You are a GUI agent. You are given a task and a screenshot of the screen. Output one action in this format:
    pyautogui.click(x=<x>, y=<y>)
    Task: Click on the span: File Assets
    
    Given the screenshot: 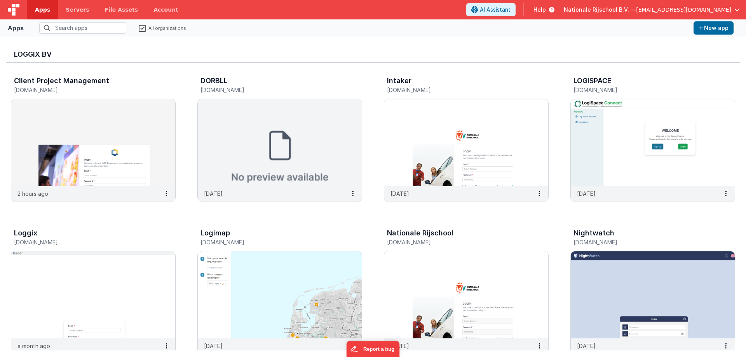 What is the action you would take?
    pyautogui.click(x=122, y=10)
    